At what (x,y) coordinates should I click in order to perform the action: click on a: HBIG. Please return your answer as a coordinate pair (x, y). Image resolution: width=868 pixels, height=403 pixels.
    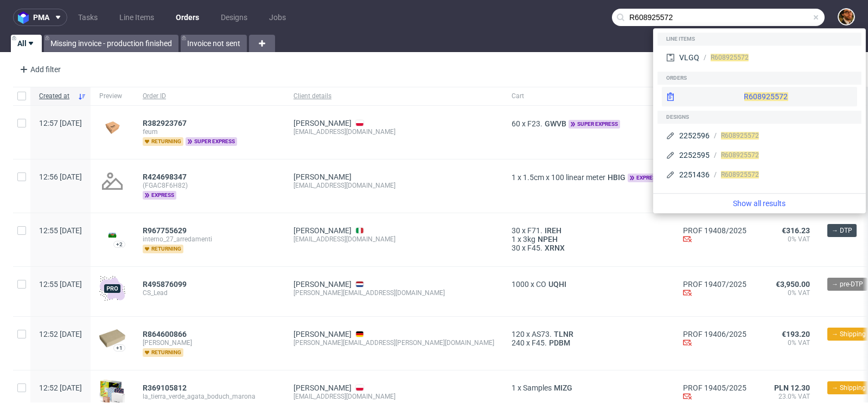
    Looking at the image, I should click on (617, 177).